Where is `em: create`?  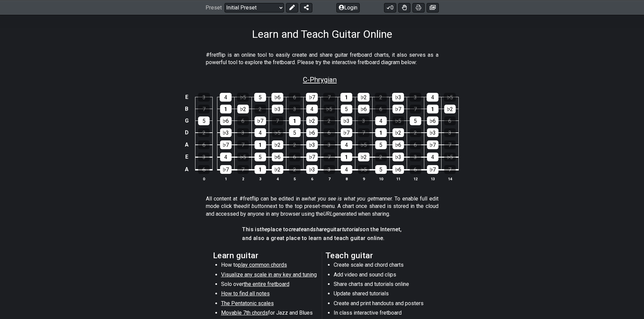 em: create is located at coordinates (296, 229).